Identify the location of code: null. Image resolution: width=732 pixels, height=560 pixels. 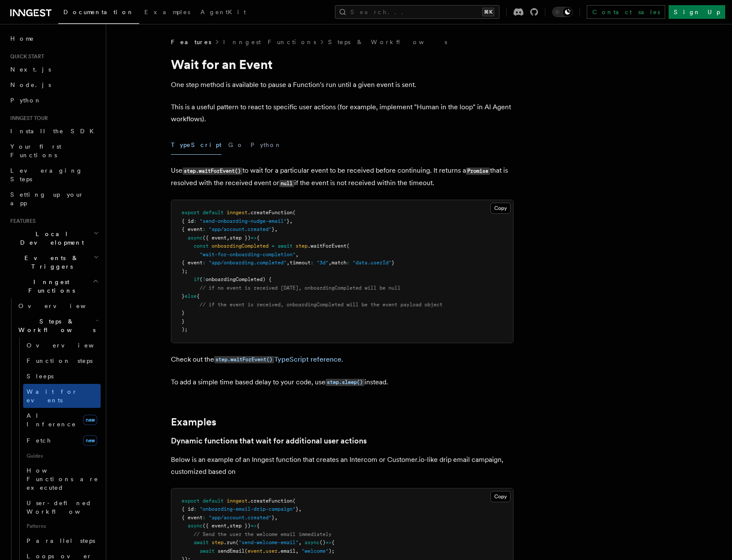
(286, 183).